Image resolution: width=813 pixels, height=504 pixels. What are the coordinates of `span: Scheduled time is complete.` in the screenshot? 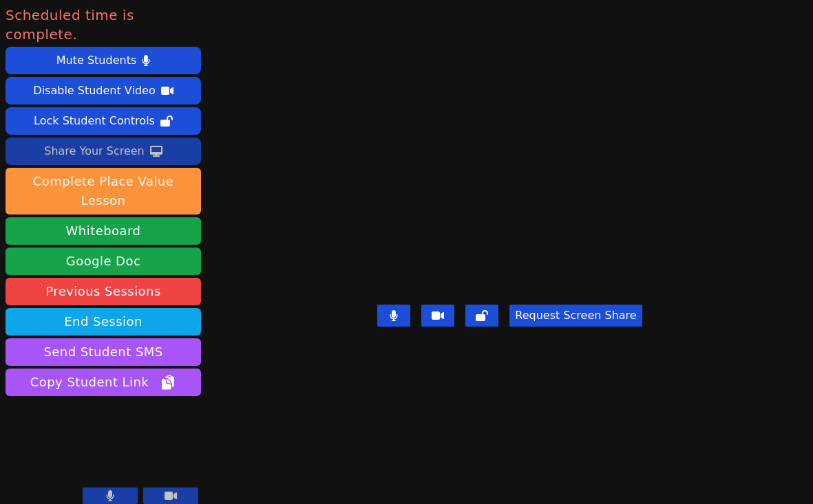 It's located at (104, 25).